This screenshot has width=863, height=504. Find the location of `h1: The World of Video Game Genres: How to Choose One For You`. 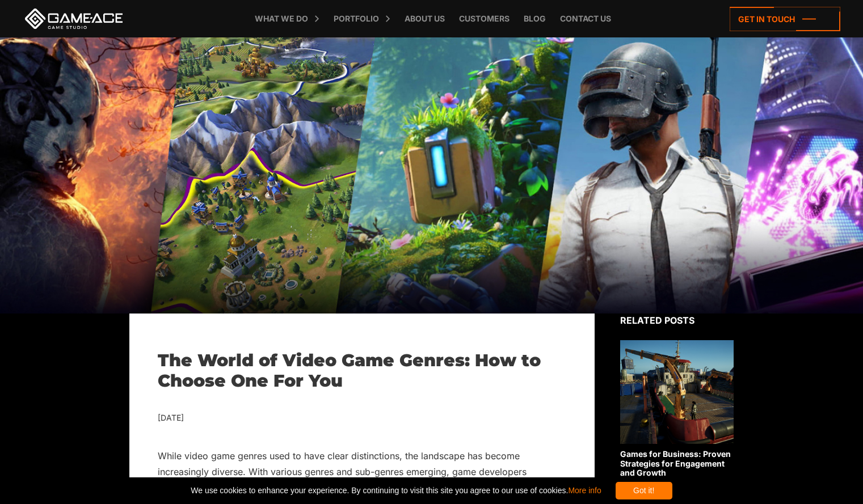

h1: The World of Video Game Genres: How to Choose One For You is located at coordinates (362, 371).